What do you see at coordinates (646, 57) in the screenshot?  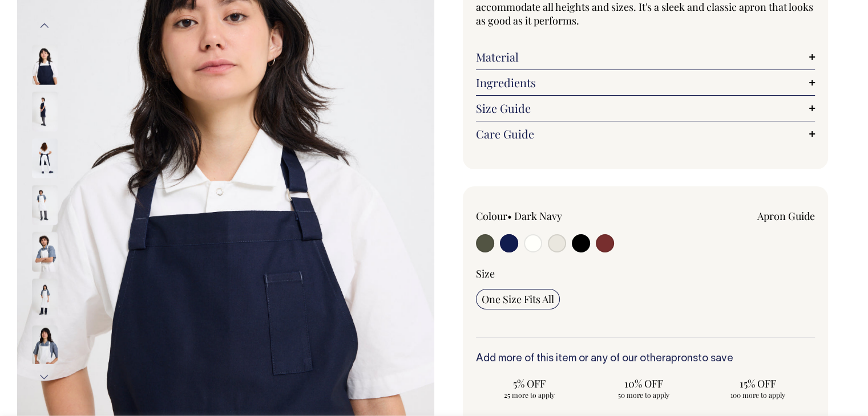 I see `a: Material` at bounding box center [646, 57].